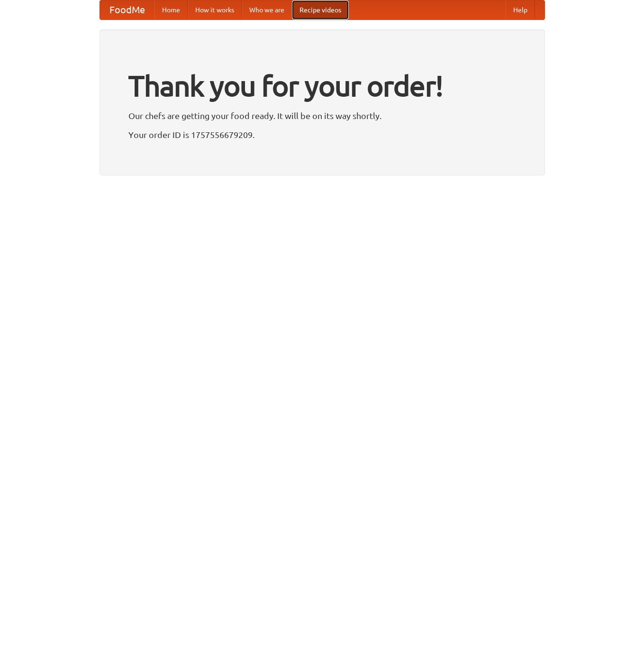  I want to click on p: Our chefs are getting your food ready. It will be on its way shortly., so click(322, 115).